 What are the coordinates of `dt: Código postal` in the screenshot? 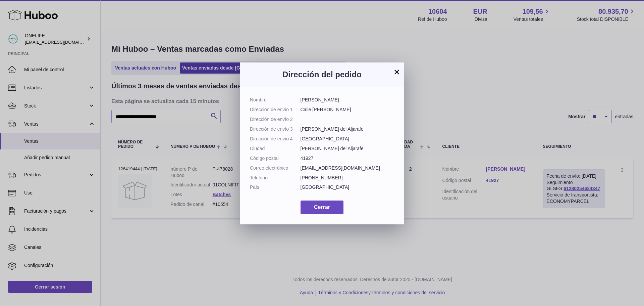 It's located at (275, 158).